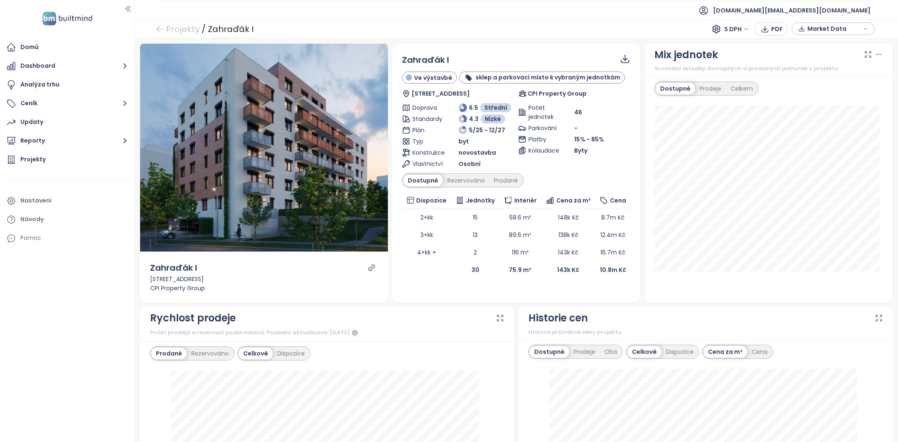  Describe the element at coordinates (759, 352) in the screenshot. I see `div: Cena` at that location.